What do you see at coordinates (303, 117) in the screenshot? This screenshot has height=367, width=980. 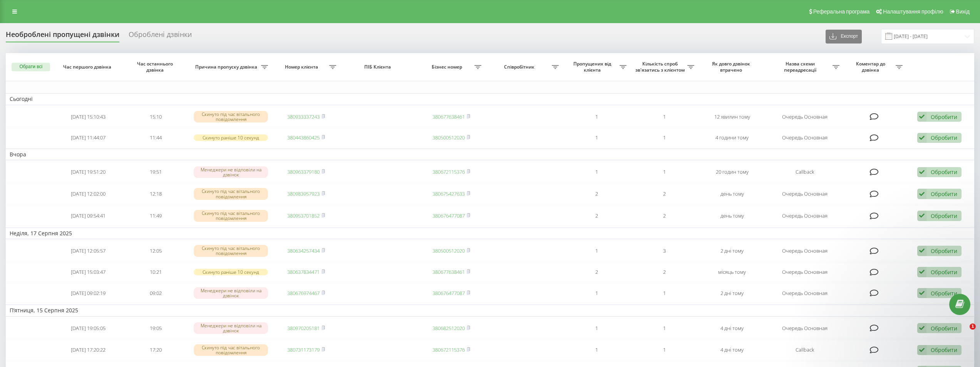 I see `a: 380933337243` at bounding box center [303, 117].